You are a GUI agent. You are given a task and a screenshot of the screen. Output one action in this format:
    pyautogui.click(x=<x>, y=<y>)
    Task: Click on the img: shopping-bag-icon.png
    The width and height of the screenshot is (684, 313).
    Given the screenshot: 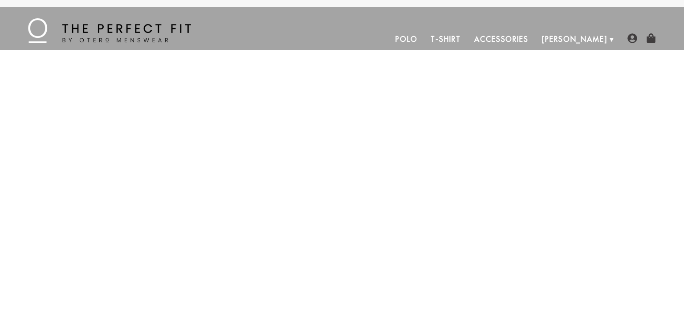 What is the action you would take?
    pyautogui.click(x=651, y=38)
    